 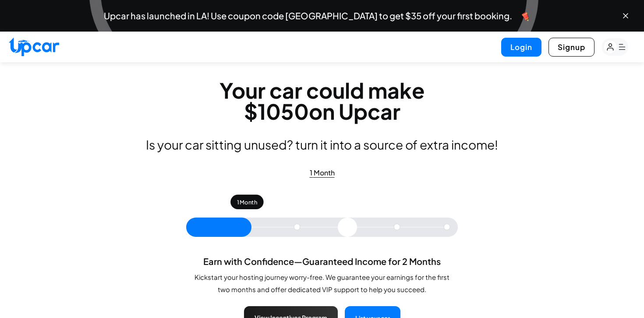 I want to click on p: Is your car sitting unused? turn it into a source of extra income!, so click(x=322, y=145).